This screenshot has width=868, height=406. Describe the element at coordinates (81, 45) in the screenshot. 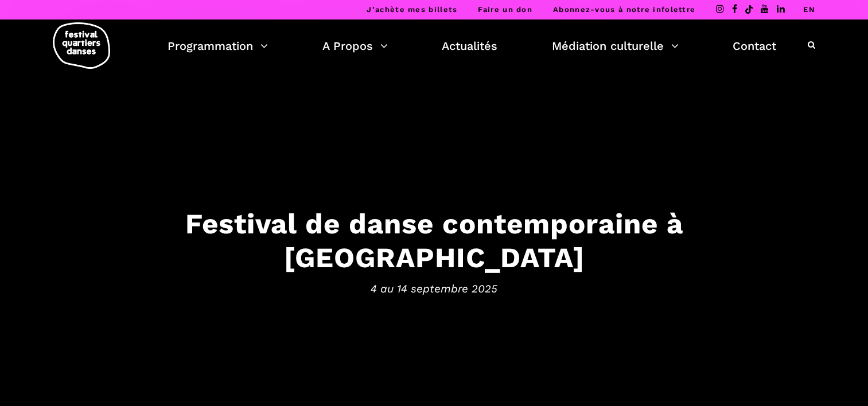

I see `img: logo-fqd-med` at that location.